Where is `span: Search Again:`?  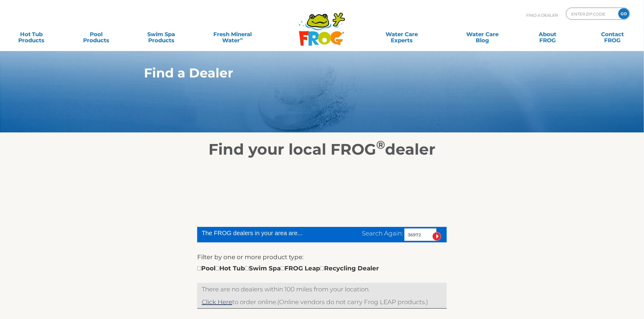 span: Search Again: is located at coordinates (382, 234).